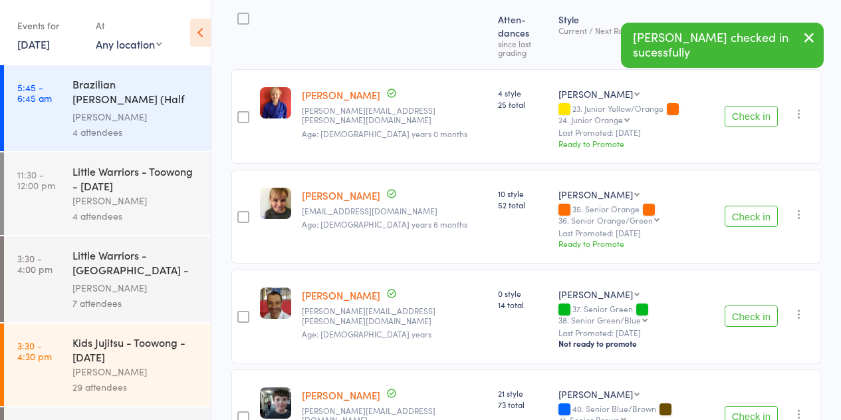 The height and width of the screenshot is (420, 841). Describe the element at coordinates (35, 263) in the screenshot. I see `time: 3:30 - 4:00 pm` at that location.